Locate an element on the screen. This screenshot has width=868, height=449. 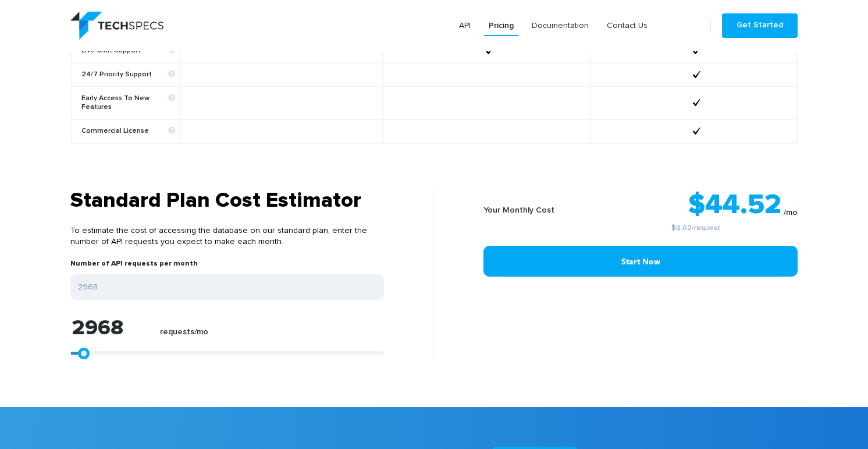
h3: Standard Plan Cost Estimator is located at coordinates (227, 201).